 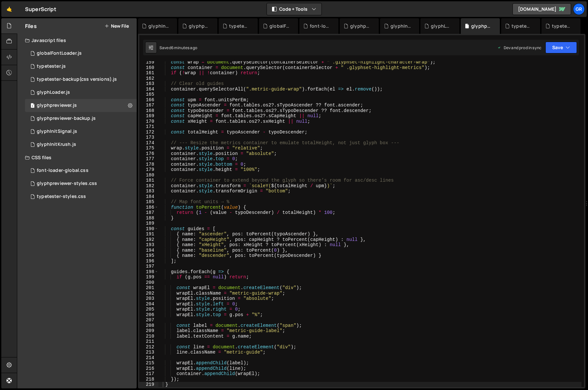 I want to click on div: 168, so click(x=149, y=111).